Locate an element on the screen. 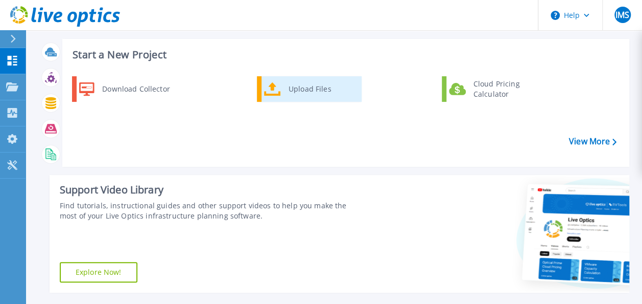 The height and width of the screenshot is (304, 642). a: View More is located at coordinates (593, 141).